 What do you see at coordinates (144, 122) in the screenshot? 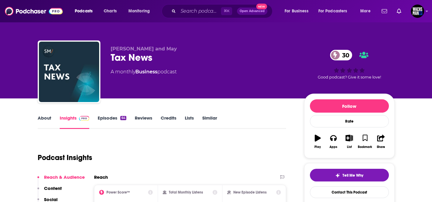
I see `a: Reviews` at bounding box center [144, 122].